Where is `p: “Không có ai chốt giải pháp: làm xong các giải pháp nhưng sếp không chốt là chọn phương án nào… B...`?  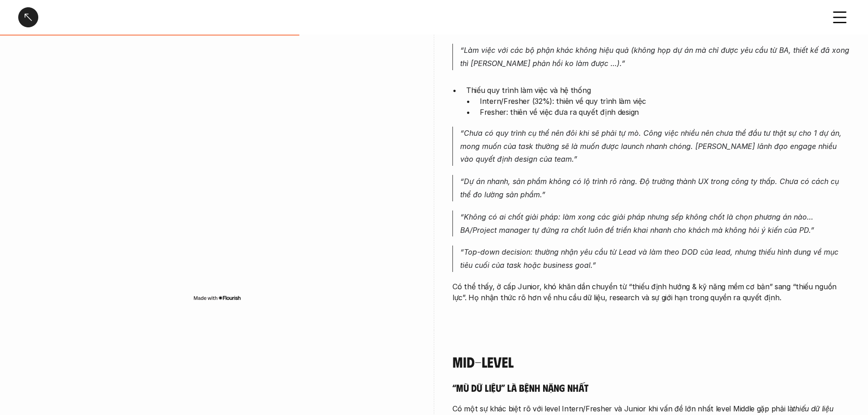 p: “Không có ai chốt giải pháp: làm xong các giải pháp nhưng sếp không chốt là chọn phương án nào… B... is located at coordinates (655, 224).